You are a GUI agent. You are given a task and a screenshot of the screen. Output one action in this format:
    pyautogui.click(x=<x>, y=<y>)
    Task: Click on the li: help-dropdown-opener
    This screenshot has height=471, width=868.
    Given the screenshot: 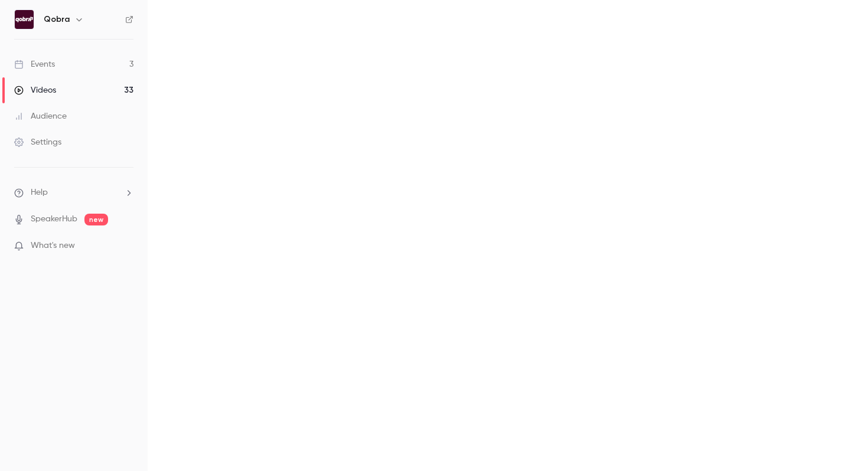 What is the action you would take?
    pyautogui.click(x=74, y=192)
    